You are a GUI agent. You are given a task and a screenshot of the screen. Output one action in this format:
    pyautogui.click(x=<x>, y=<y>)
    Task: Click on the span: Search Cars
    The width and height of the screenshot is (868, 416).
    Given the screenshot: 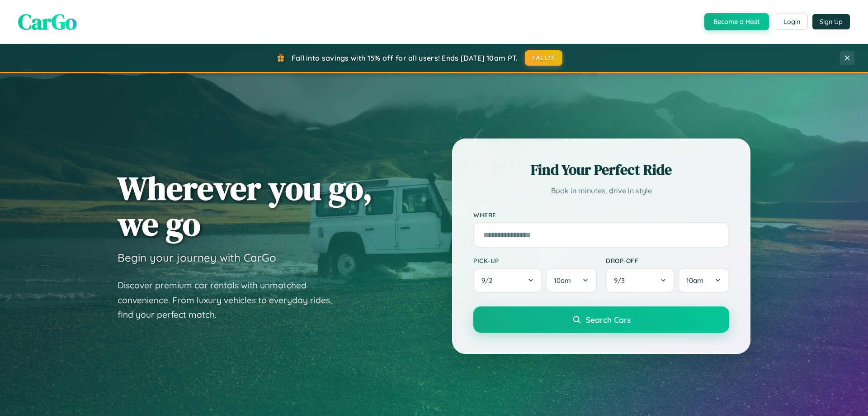 What is the action you would take?
    pyautogui.click(x=608, y=319)
    